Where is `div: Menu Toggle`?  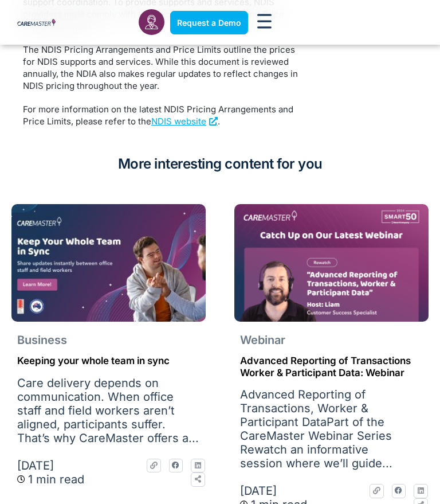
div: Menu Toggle is located at coordinates (264, 22).